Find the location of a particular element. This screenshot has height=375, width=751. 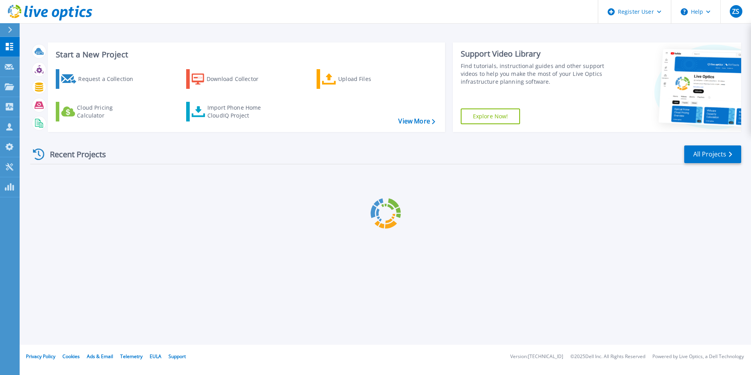

a: Telemetry is located at coordinates (131, 356).